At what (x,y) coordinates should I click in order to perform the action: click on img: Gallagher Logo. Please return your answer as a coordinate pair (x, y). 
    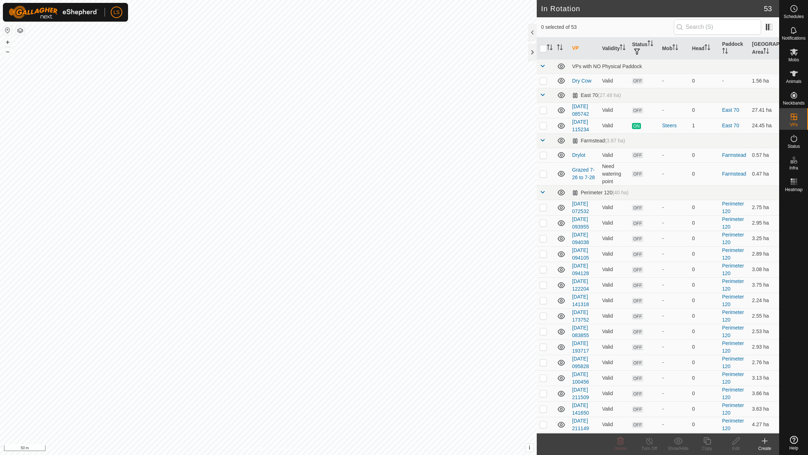
    Looking at the image, I should click on (54, 12).